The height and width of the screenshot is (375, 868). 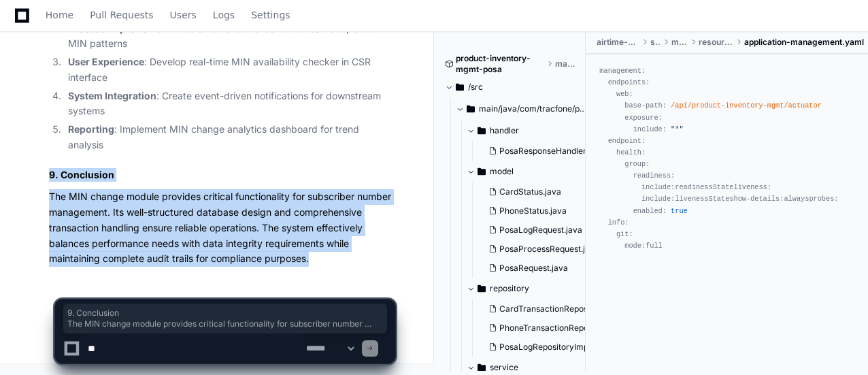 What do you see at coordinates (229, 104) in the screenshot?
I see `li: : Create event-driven notifications for downstream systems` at bounding box center [229, 104].